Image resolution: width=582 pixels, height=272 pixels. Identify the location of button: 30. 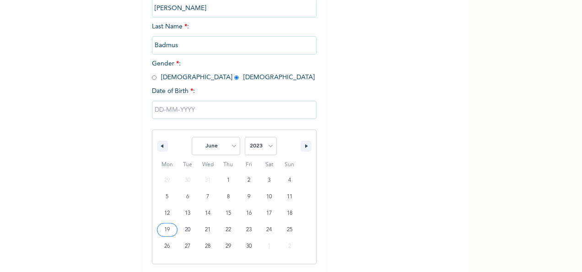
(248, 246).